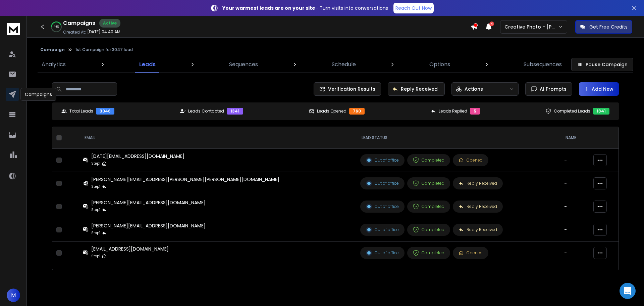  I want to click on p: Schedule, so click(344, 64).